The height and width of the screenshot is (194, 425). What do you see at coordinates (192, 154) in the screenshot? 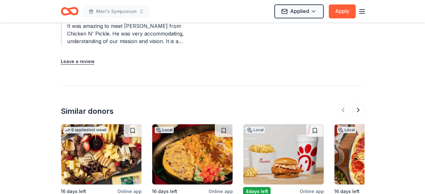
I see `img: Image for Jalapeno Tree` at bounding box center [192, 154].